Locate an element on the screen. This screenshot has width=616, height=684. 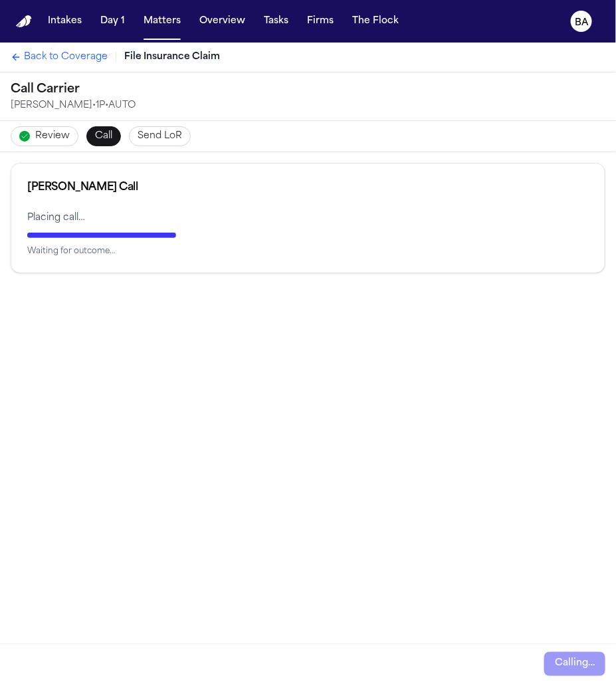
a: Intakes is located at coordinates (64, 22).